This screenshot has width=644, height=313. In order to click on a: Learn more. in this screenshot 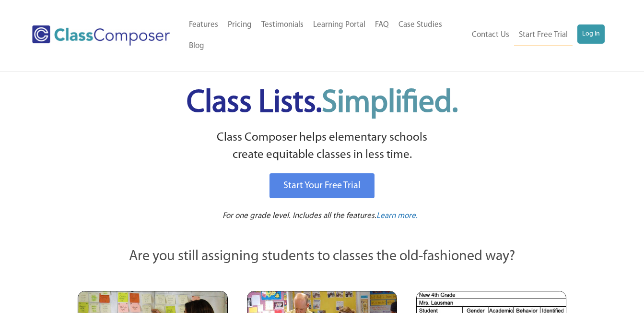, I will do `click(397, 216)`.